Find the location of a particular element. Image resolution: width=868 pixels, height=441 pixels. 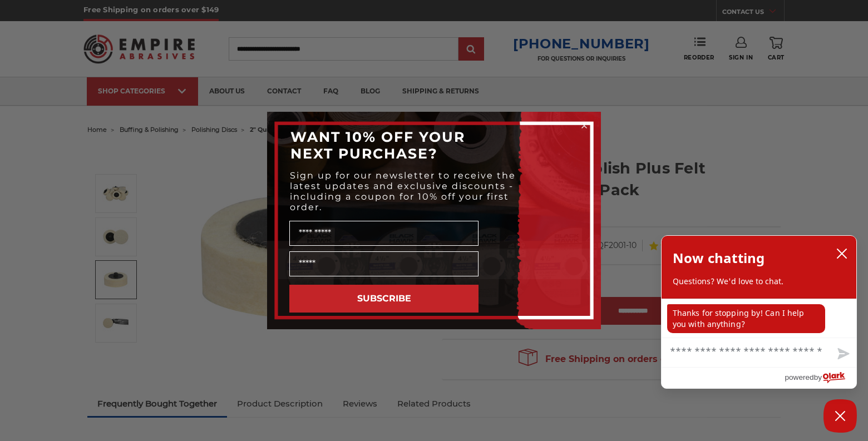

div: olark chatbox is located at coordinates (759, 312).